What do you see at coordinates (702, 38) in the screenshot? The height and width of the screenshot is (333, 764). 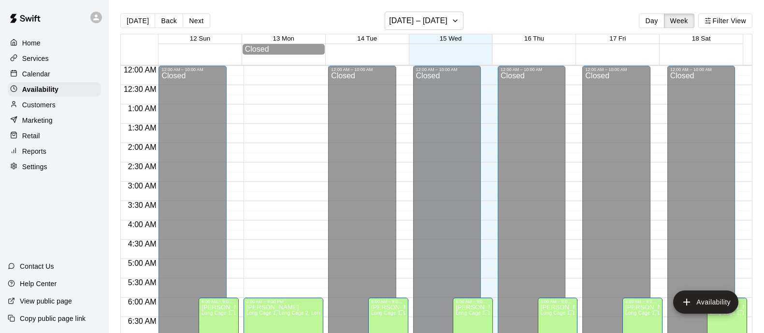 I see `button: 18 Sat` at bounding box center [702, 38].